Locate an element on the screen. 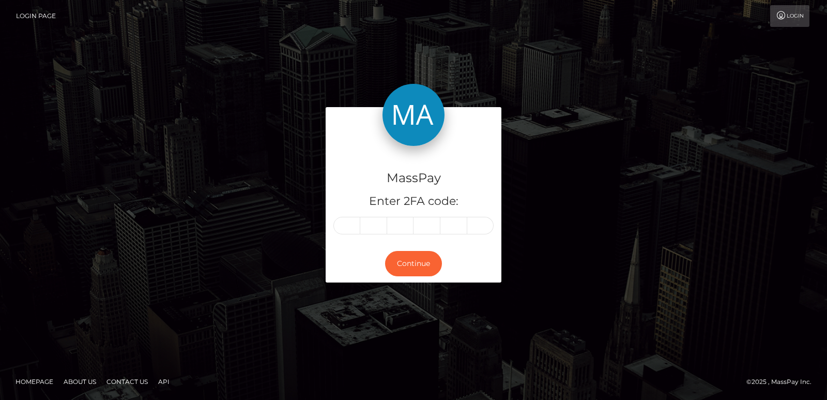 This screenshot has width=827, height=400. a: Login Page is located at coordinates (36, 16).